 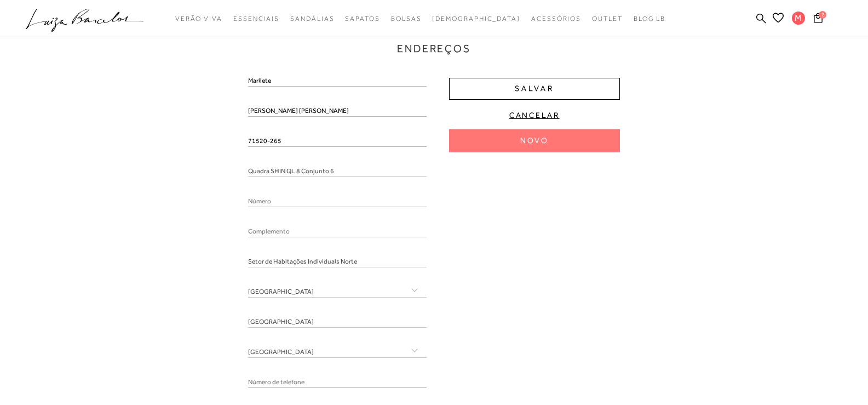 I want to click on span: 2, so click(x=822, y=15).